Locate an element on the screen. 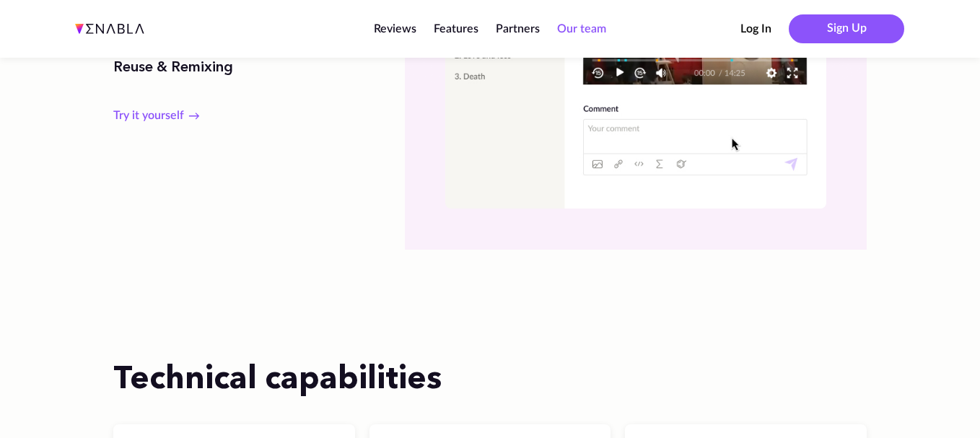  a: Try it yourself is located at coordinates (236, 115).